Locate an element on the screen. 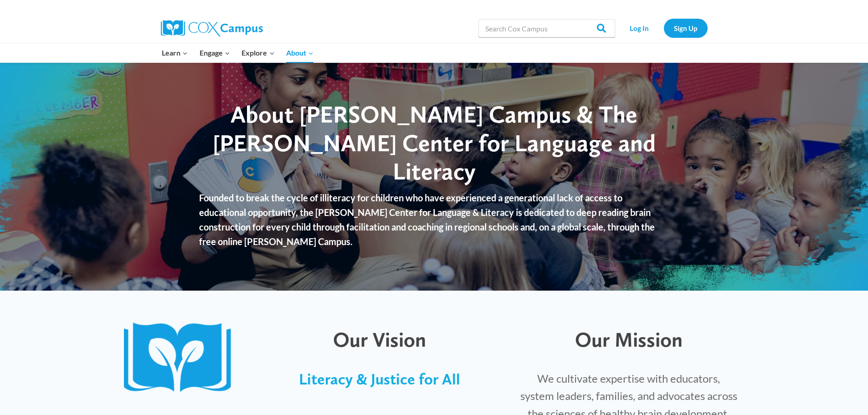  a: Sign Up is located at coordinates (686, 28).